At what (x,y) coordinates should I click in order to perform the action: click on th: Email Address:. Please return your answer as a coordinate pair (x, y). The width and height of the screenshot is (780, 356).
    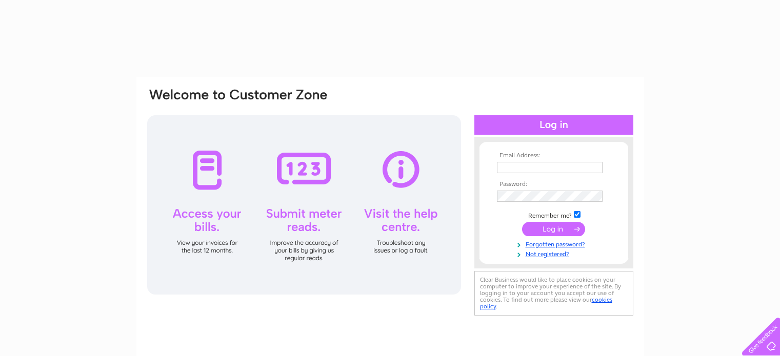
    Looking at the image, I should click on (554, 156).